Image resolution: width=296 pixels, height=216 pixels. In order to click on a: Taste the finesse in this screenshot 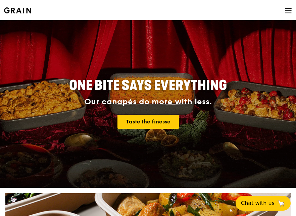, I will do `click(148, 122)`.